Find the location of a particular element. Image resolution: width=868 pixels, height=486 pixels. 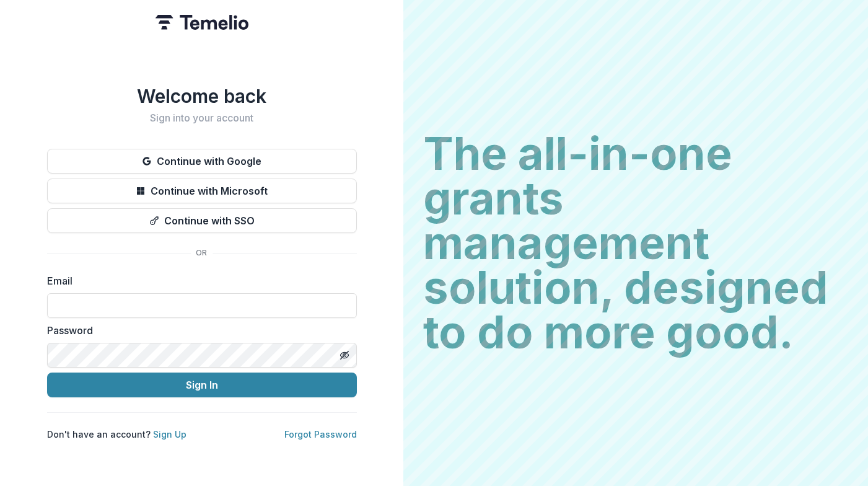

p: Don't have an account? is located at coordinates (117, 433).